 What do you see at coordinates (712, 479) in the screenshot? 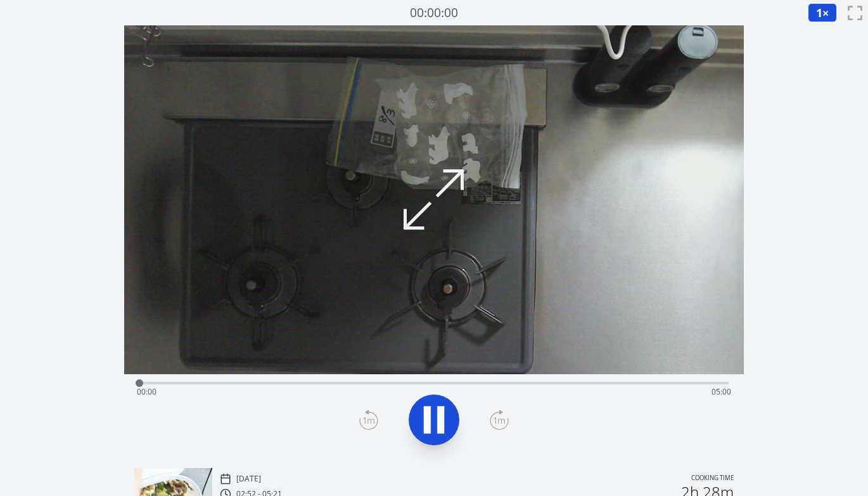
I see `p: Cooking time` at bounding box center [712, 479].